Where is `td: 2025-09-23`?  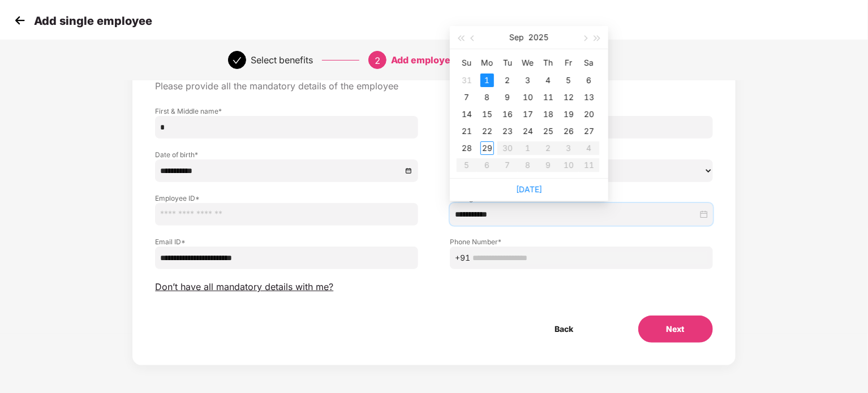 td: 2025-09-23 is located at coordinates (507, 131).